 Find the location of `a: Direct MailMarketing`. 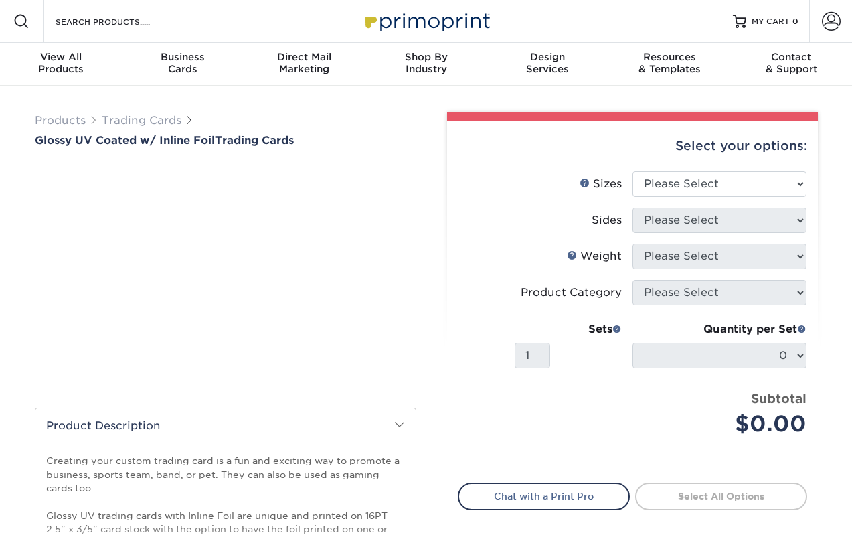

a: Direct MailMarketing is located at coordinates (305, 64).